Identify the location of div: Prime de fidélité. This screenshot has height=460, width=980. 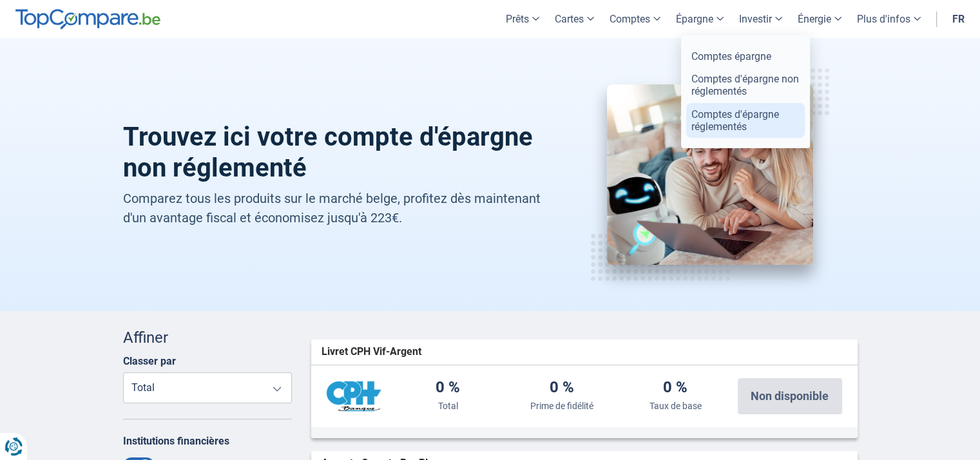
(562, 405).